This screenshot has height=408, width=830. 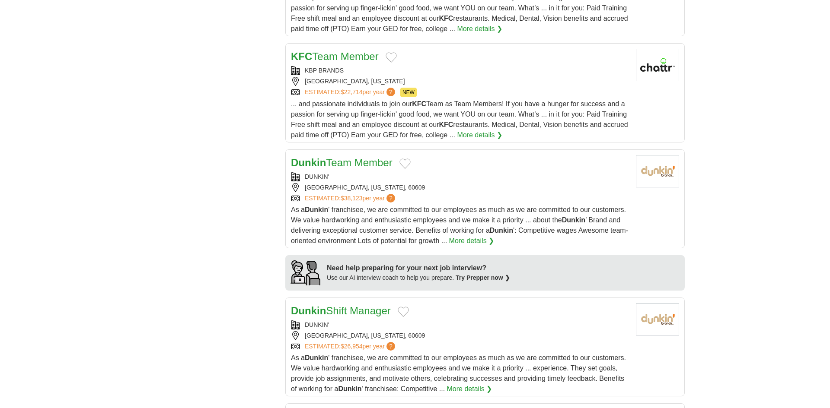 What do you see at coordinates (459, 119) in the screenshot?
I see `span: ... and passionate individuals to join our Team as Team Members! If you have a hunger for success...` at bounding box center [459, 119].